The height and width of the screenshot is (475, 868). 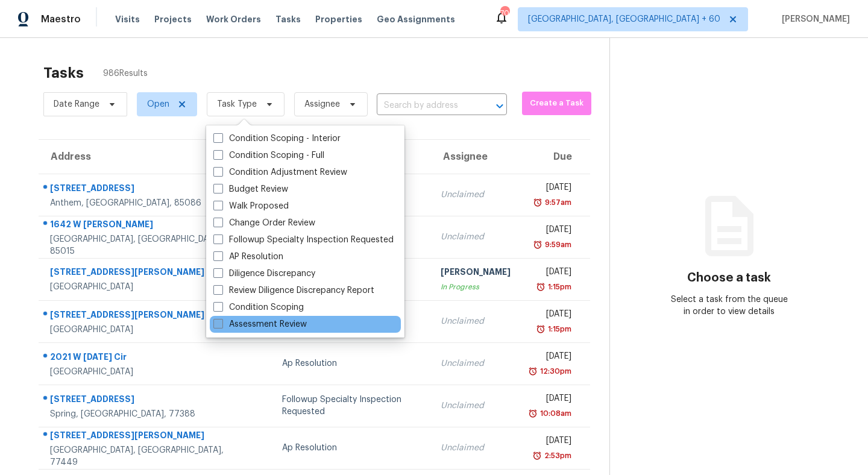 I want to click on th: Address, so click(x=139, y=157).